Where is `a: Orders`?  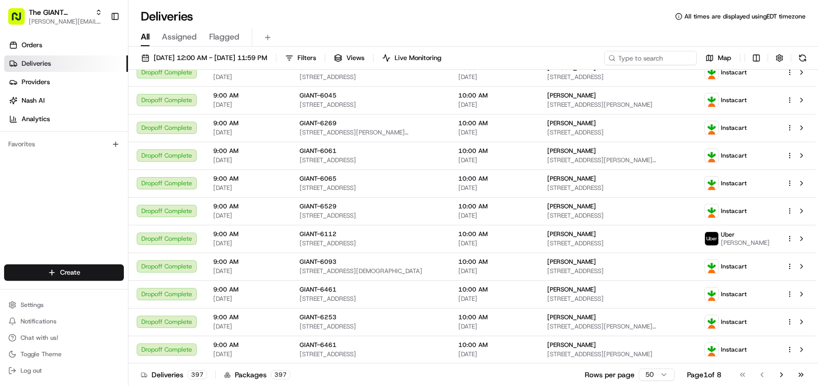 a: Orders is located at coordinates (66, 45).